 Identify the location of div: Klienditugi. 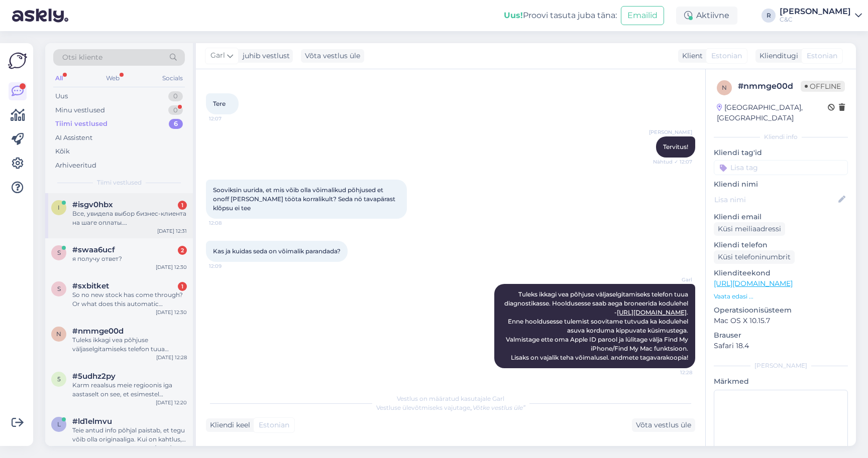
(776, 55).